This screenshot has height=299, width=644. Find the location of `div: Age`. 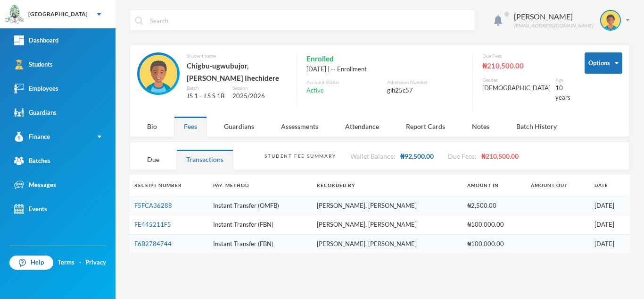

div: Age is located at coordinates (563, 79).